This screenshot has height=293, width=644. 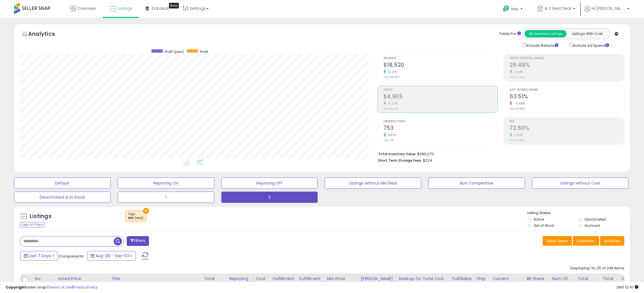 I want to click on button: Actions, so click(x=612, y=241).